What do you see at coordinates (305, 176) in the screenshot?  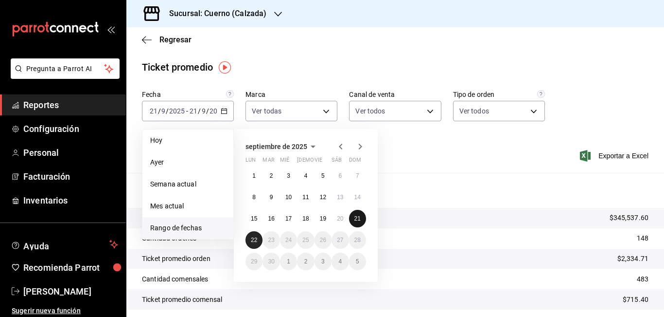 I see `button: 4 de septiembre de 2025` at bounding box center [305, 176].